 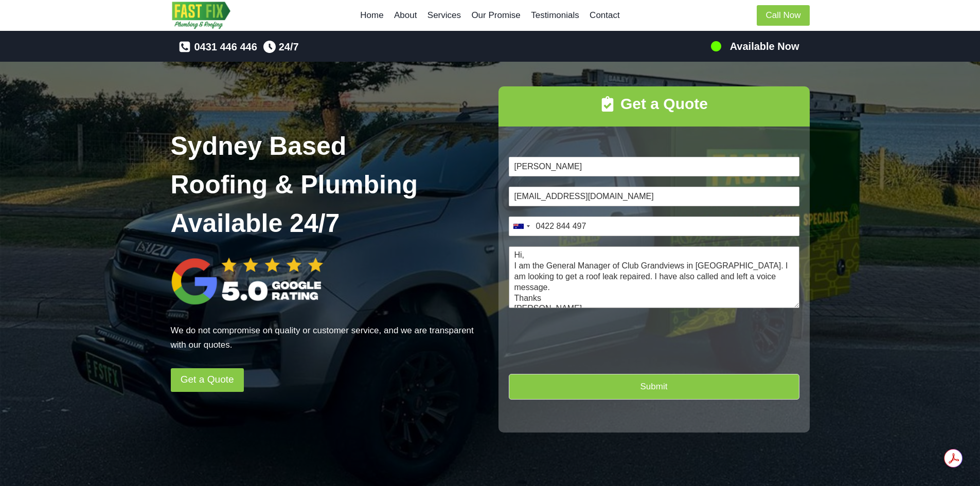 What do you see at coordinates (217, 46) in the screenshot?
I see `a: 0431 446 446` at bounding box center [217, 46].